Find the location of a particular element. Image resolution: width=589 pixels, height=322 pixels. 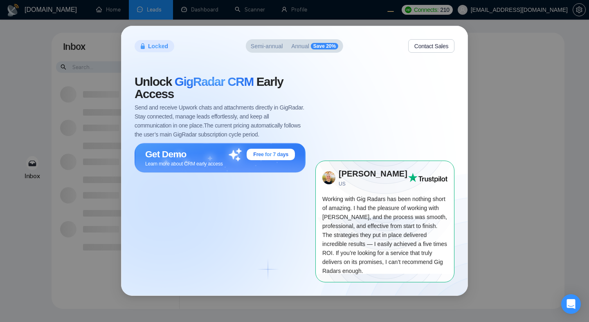

span: Unlock Early Access is located at coordinates (220, 88).